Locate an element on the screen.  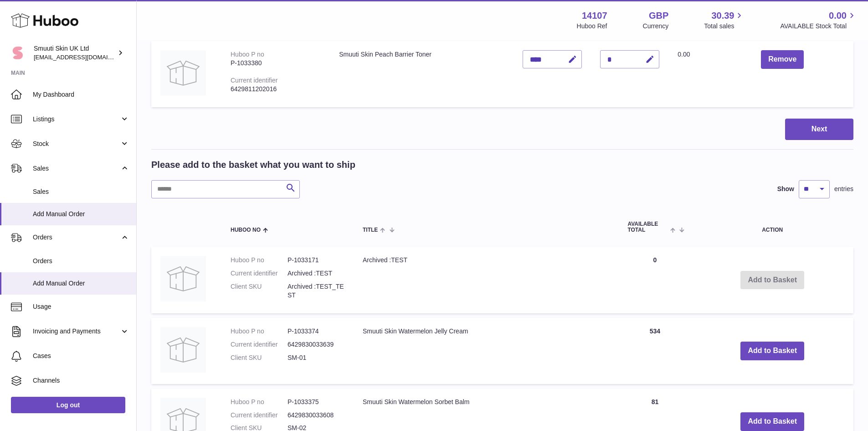
span: Stock is located at coordinates (76, 144).